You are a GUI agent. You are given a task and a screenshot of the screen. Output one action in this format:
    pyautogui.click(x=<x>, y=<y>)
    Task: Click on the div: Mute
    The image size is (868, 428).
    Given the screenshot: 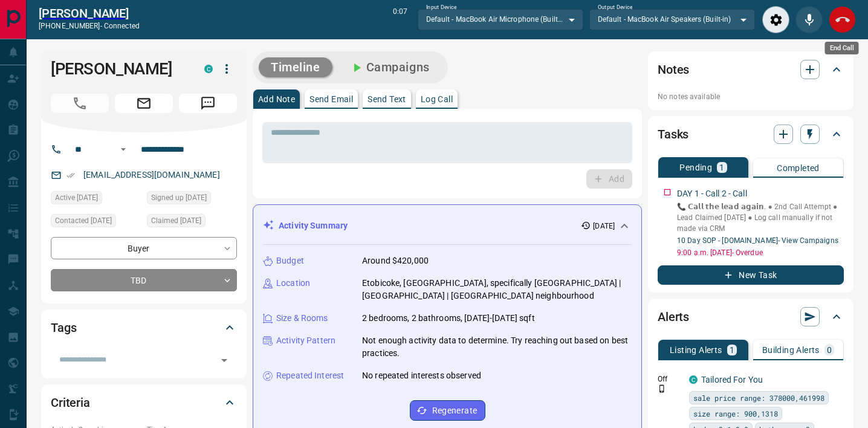 What is the action you would take?
    pyautogui.click(x=809, y=19)
    